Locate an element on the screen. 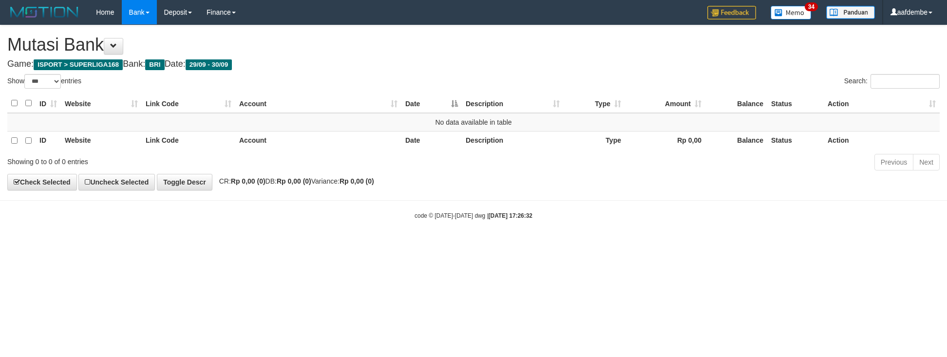  th: Website: activate to sort column ascending is located at coordinates (101, 103).